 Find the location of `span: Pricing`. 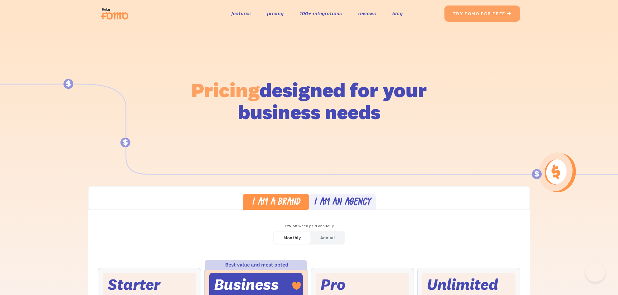

span: Pricing is located at coordinates (225, 90).